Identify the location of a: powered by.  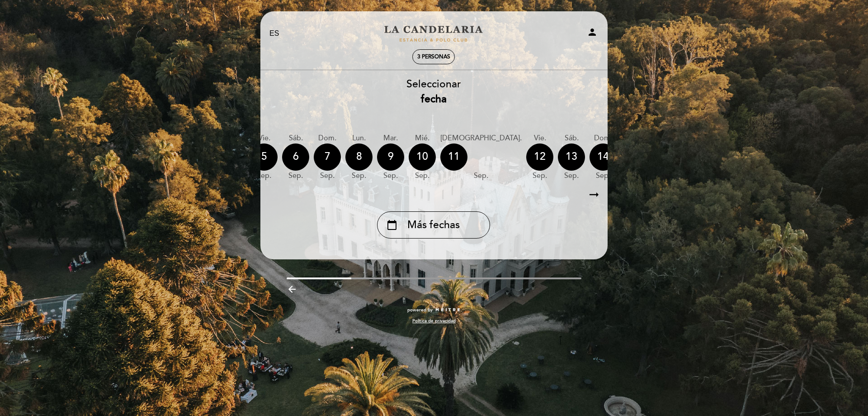
(434, 310).